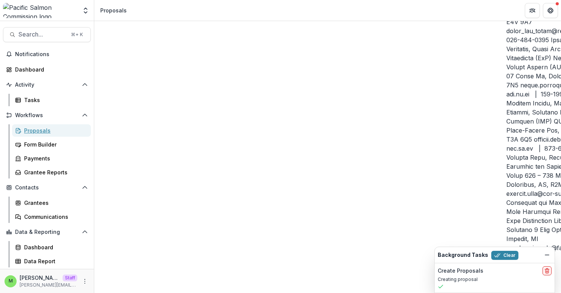 The width and height of the screenshot is (561, 293). Describe the element at coordinates (51, 131) in the screenshot. I see `a: Proposals` at that location.